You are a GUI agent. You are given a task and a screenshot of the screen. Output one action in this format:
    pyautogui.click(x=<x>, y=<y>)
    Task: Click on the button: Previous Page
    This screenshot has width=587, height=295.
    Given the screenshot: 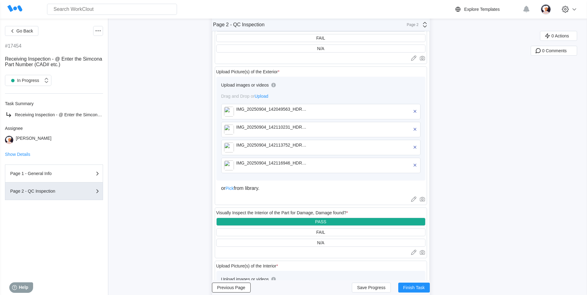 What is the action you would take?
    pyautogui.click(x=231, y=288)
    